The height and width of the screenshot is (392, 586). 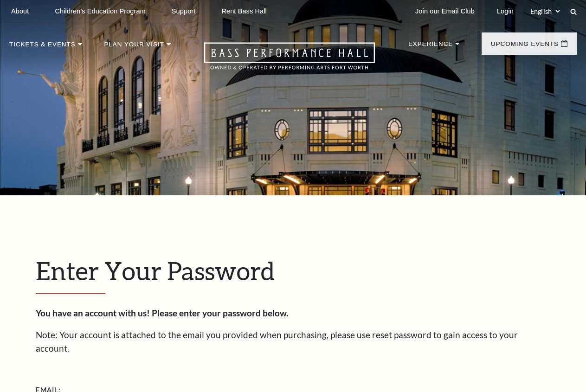 What do you see at coordinates (100, 11) in the screenshot?
I see `p: Children's Education Program` at bounding box center [100, 11].